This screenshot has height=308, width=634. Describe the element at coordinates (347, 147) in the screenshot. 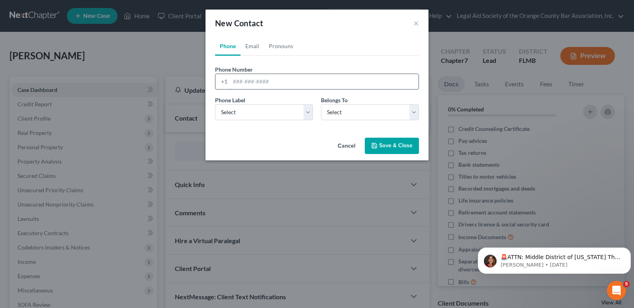

I see `button: Cancel` at that location.